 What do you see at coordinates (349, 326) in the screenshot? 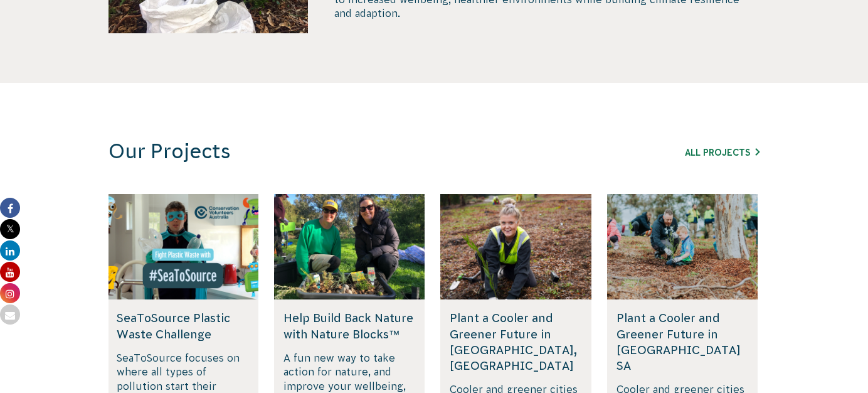
I see `h5: Help Build Back Nature with Nature Blocks™` at bounding box center [349, 326].